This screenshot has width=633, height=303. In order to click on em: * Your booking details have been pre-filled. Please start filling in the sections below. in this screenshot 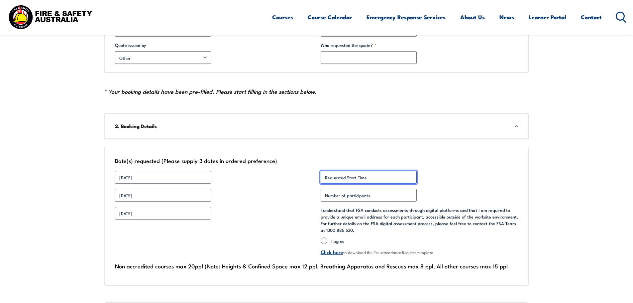, I will do `click(210, 91)`.